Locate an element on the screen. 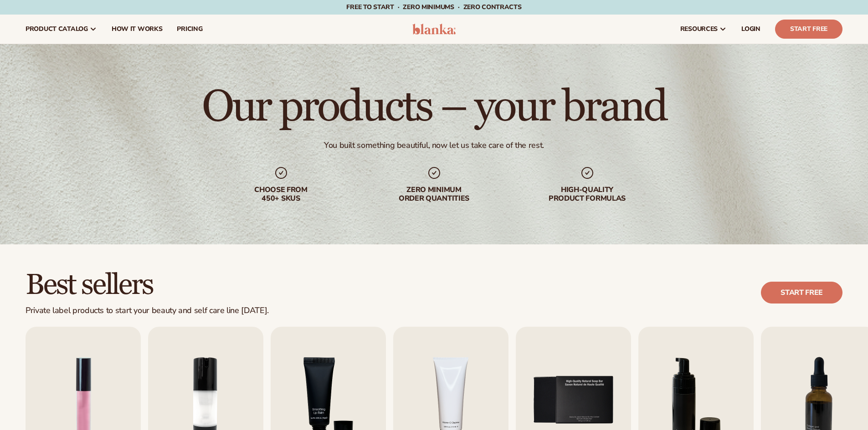 The height and width of the screenshot is (430, 868). span: Free to start · ZERO minimums · ZERO contracts is located at coordinates (434, 6).